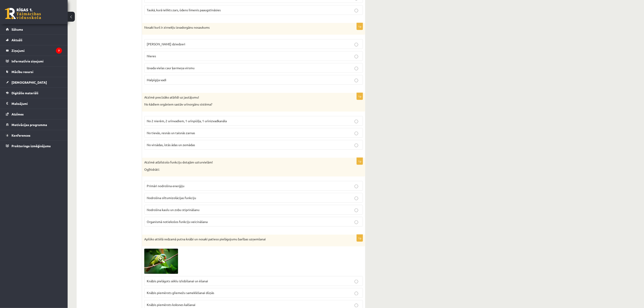 This screenshot has height=308, width=644. What do you see at coordinates (184, 10) in the screenshot?
I see `span: Taukā, kurā ielikts zars, ūdens līmenis paaugstināsies` at bounding box center [184, 10].